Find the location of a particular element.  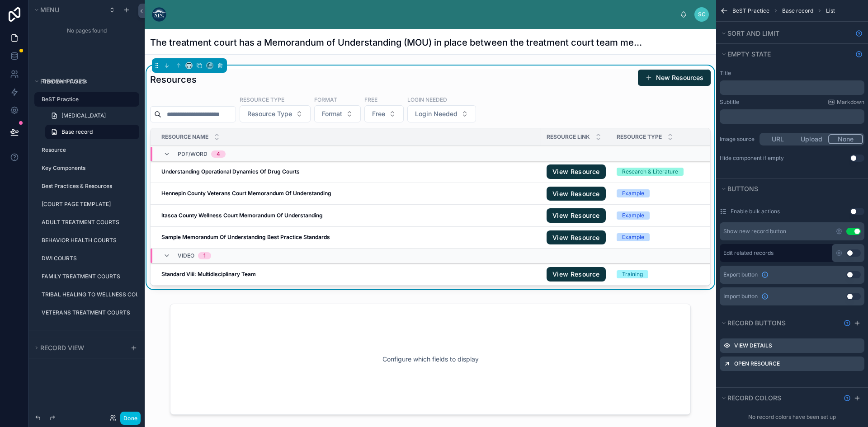

label: Treatment Courts is located at coordinates (87, 81).